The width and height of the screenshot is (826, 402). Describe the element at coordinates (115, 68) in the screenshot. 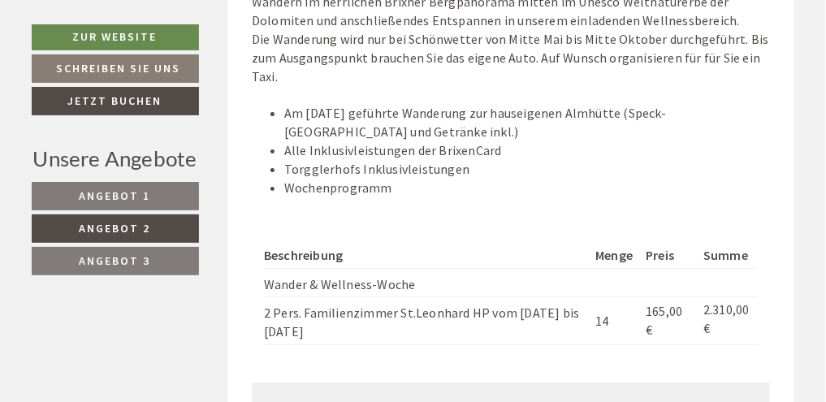

I see `a: Schreiben Sie uns` at that location.